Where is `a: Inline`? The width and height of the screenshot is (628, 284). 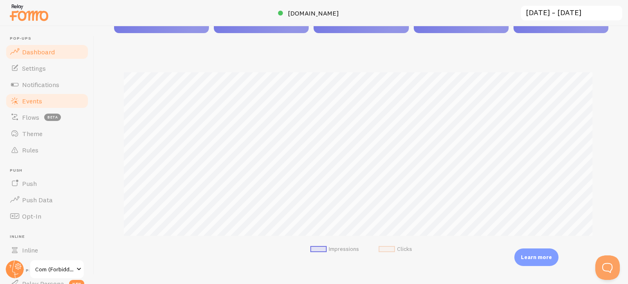 a: Inline is located at coordinates (47, 250).